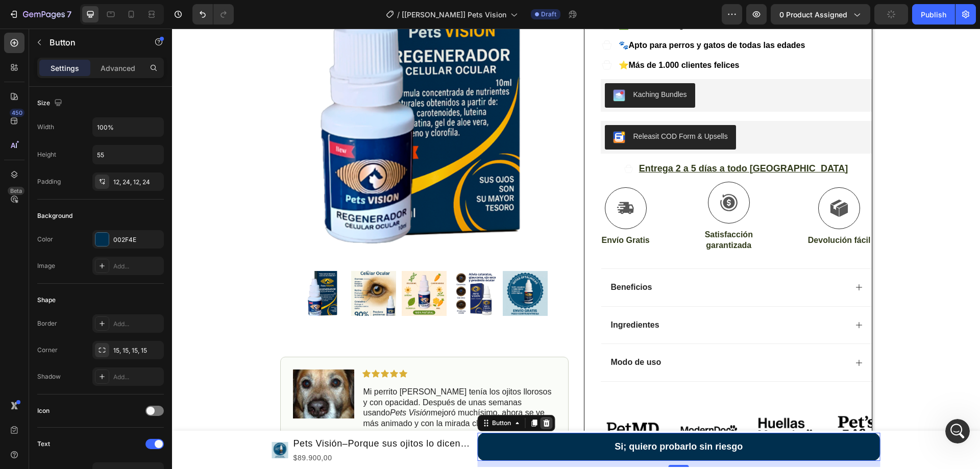 This screenshot has height=469, width=980. Describe the element at coordinates (239, 384) in the screenshot. I see `i: Pets Visión` at that location.